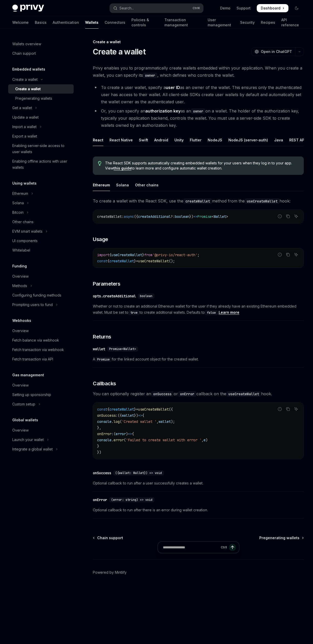 The image size is (313, 644). What do you see at coordinates (41, 164) in the screenshot?
I see `a: Enabling offline actions with user wallets` at bounding box center [41, 164].